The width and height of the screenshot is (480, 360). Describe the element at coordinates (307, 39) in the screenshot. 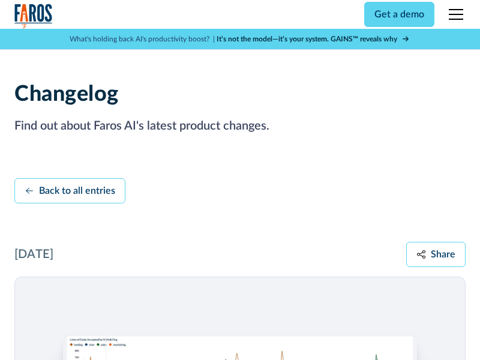

I see `strong: It’s not the model—it’s your system. GAINS™ reveals why` at that location.